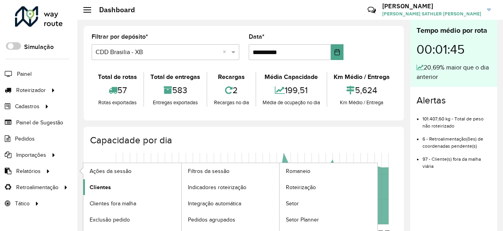 This screenshot has width=503, height=231. I want to click on span: Setor, so click(292, 203).